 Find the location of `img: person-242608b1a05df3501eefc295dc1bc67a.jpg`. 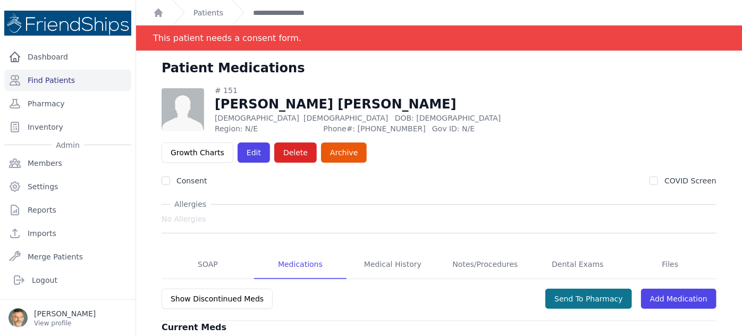

img: person-242608b1a05df3501eefc295dc1bc67a.jpg is located at coordinates (183, 109).